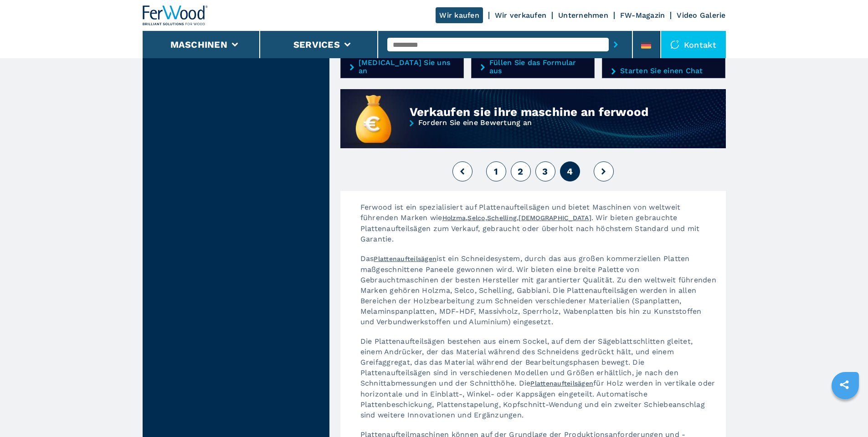 The image size is (868, 437). I want to click on span: 3, so click(545, 171).